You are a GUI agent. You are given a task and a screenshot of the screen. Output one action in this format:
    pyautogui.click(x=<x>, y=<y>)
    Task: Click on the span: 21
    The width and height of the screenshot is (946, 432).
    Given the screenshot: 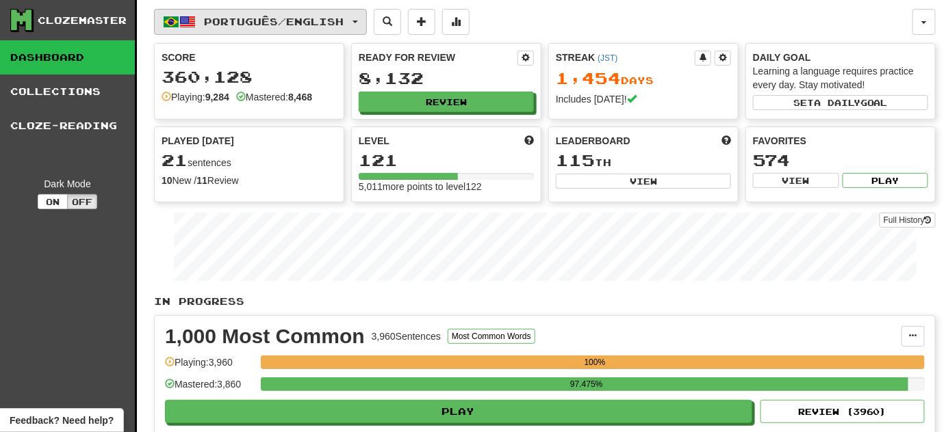 What is the action you would take?
    pyautogui.click(x=174, y=160)
    